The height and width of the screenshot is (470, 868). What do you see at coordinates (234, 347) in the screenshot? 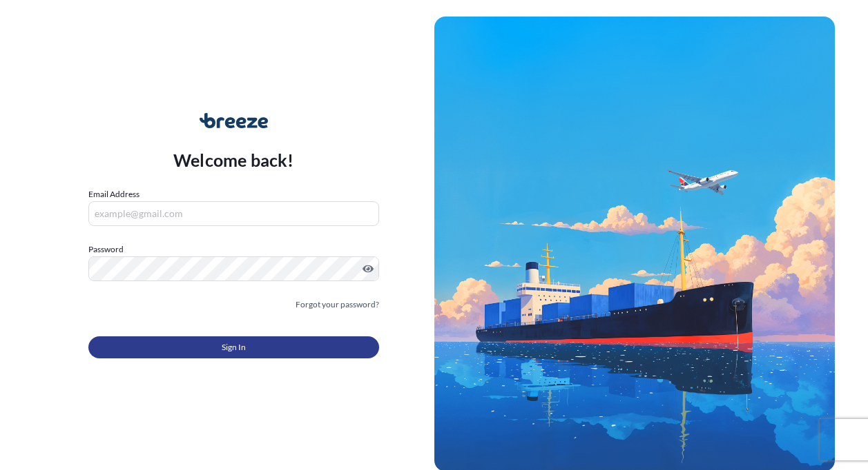
I see `span: Sign In` at bounding box center [234, 347].